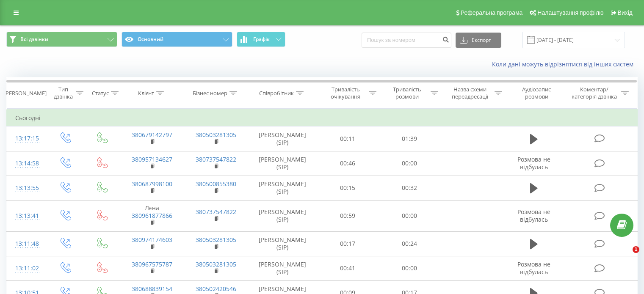 The image size is (644, 294). What do you see at coordinates (347, 163) in the screenshot?
I see `td: 00:46` at bounding box center [347, 163].